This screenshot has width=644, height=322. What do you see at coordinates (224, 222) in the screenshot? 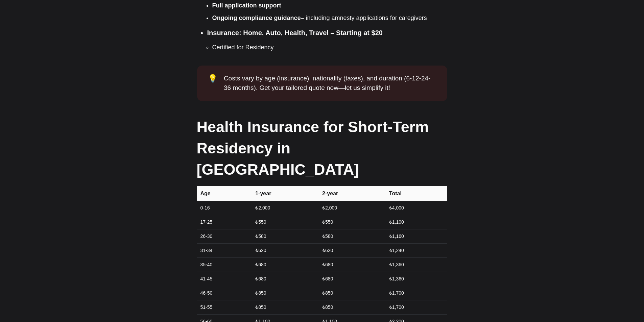
I see `td: 17-25` at bounding box center [224, 222].